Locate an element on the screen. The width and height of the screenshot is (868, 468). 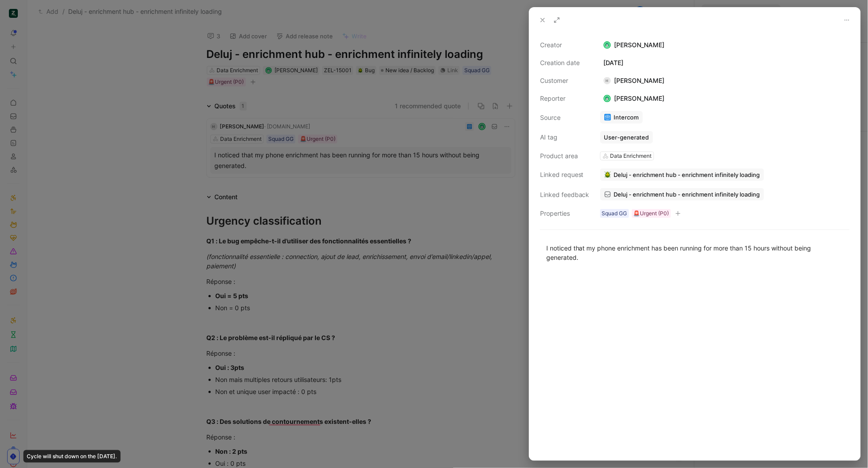
div: User-generated is located at coordinates (627, 137).